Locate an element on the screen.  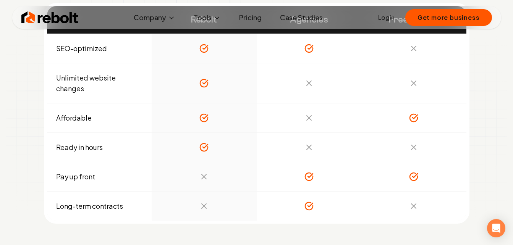
a: Pricing is located at coordinates (250, 18).